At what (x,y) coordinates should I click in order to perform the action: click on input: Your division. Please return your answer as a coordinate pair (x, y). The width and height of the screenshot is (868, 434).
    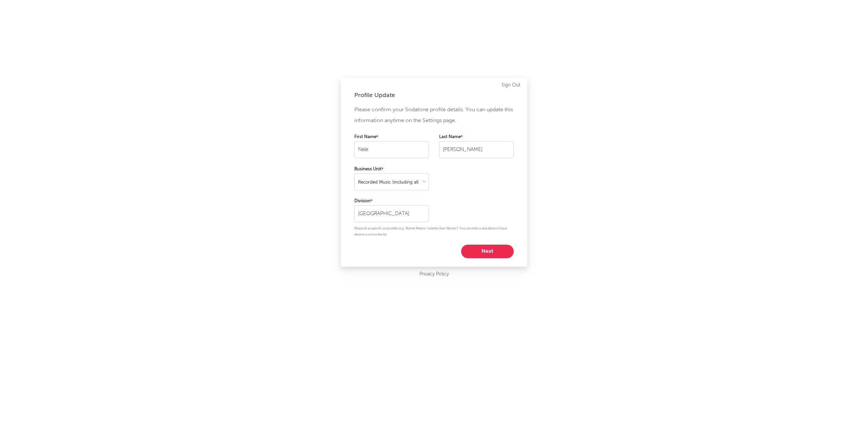
    Looking at the image, I should click on (392, 214).